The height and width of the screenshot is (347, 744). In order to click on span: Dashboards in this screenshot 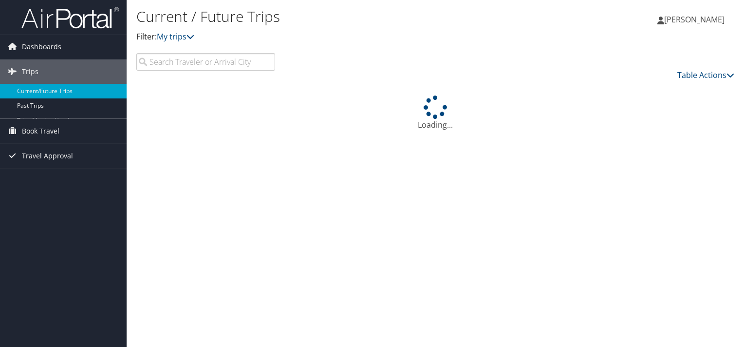, I will do `click(41, 47)`.